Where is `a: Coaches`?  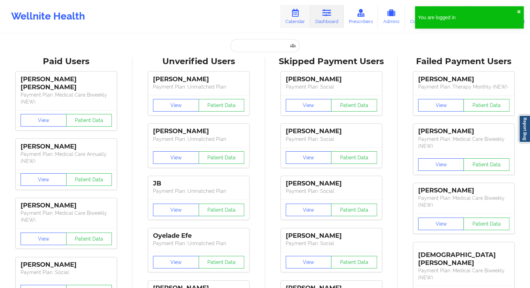 a: Coaches is located at coordinates (419, 16).